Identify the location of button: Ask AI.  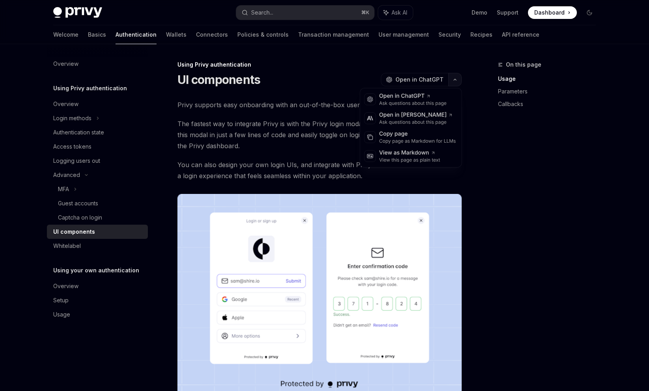
(396, 13).